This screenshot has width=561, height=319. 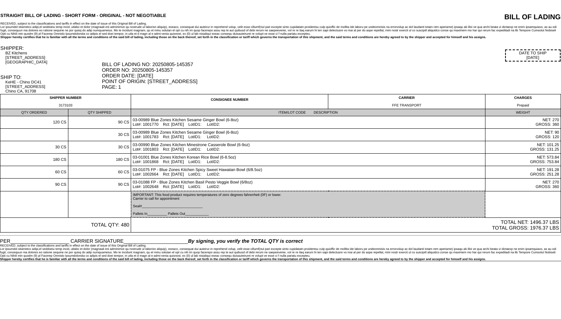 I want to click on div: BILL OF LADING, so click(x=486, y=17).